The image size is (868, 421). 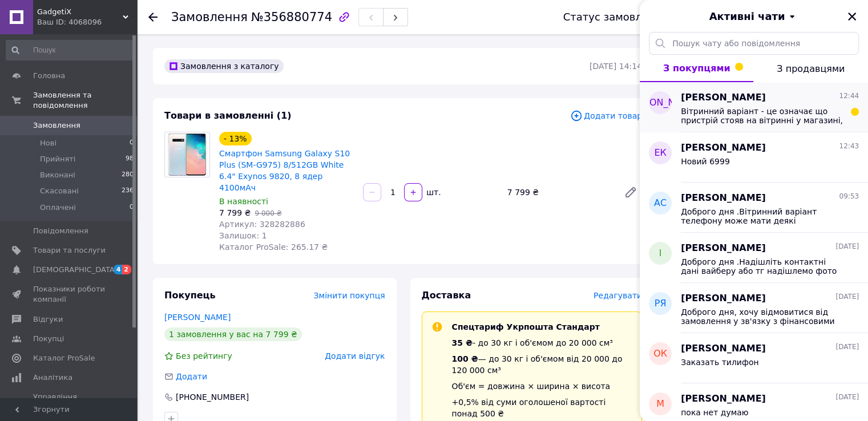 I want to click on div: — до 30 кг і об'ємом від 20 000 до 120 000 см³, so click(x=542, y=365).